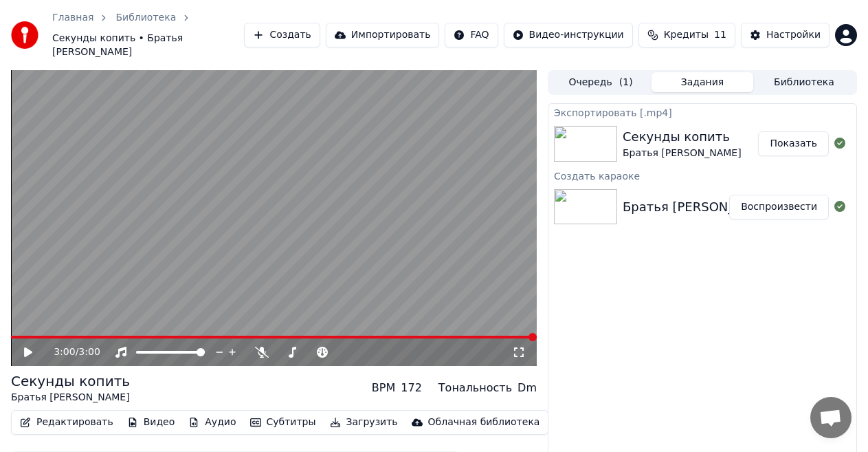 This screenshot has width=868, height=452. I want to click on button: Редактировать, so click(67, 422).